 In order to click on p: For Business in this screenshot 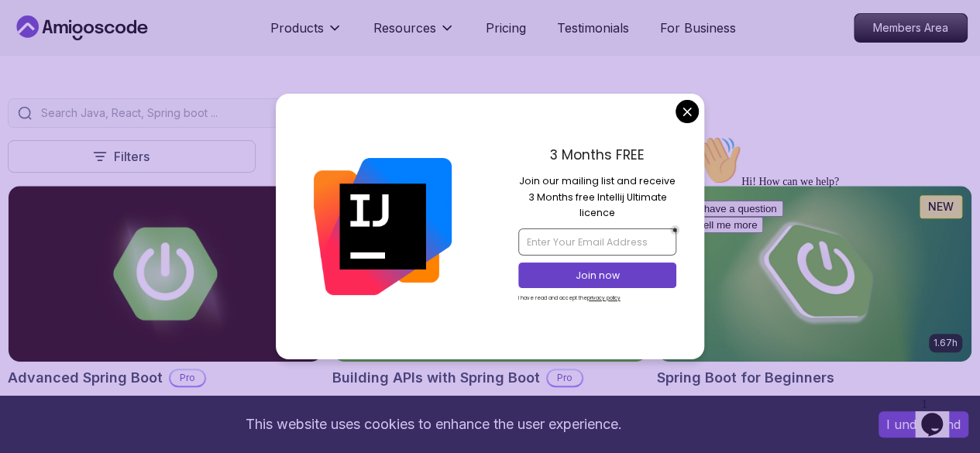, I will do `click(698, 28)`.